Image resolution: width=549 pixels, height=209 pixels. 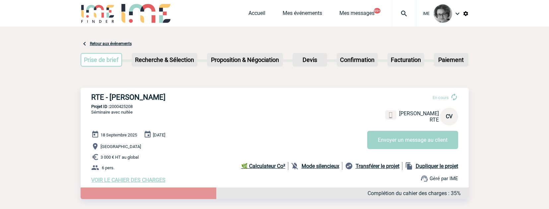 I want to click on span: CV, so click(x=449, y=117).